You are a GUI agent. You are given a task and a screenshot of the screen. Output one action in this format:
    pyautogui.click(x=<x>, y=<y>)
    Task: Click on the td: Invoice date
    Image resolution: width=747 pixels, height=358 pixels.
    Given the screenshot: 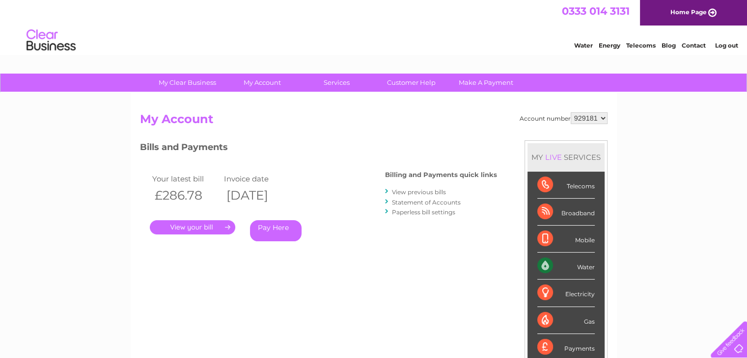 What is the action you would take?
    pyautogui.click(x=257, y=179)
    